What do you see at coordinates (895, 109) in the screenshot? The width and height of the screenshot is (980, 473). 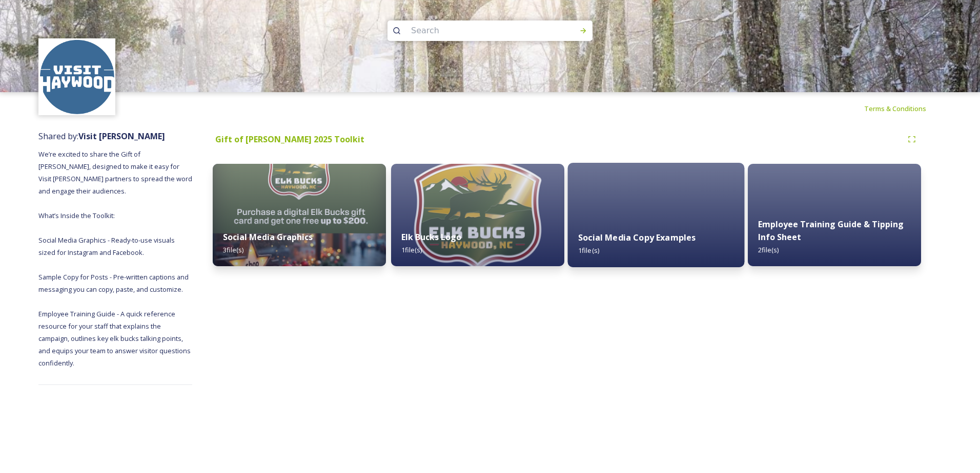 I see `span: Terms & Conditions` at bounding box center [895, 109].